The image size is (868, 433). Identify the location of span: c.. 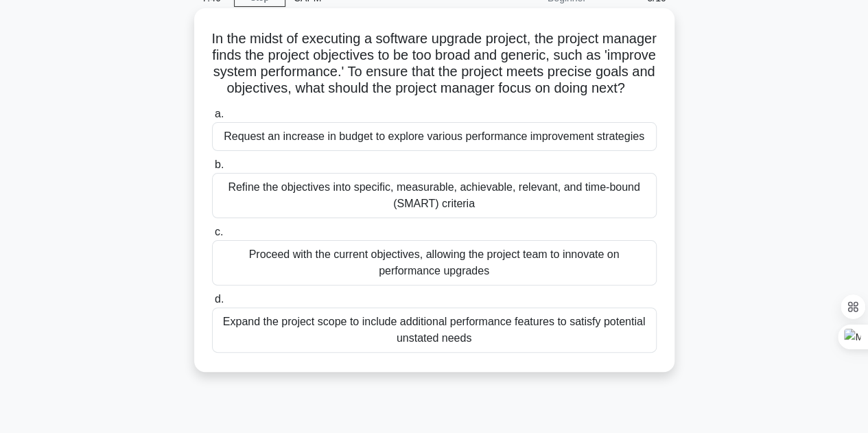
(218, 231).